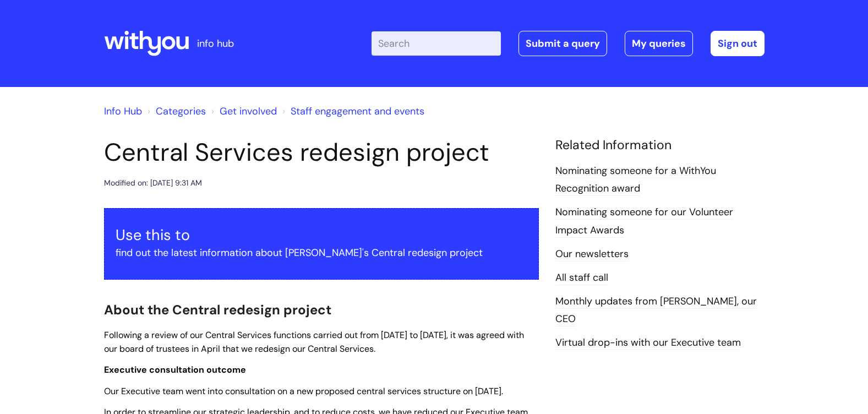 The height and width of the screenshot is (414, 868). Describe the element at coordinates (322, 235) in the screenshot. I see `h3: Use this to` at that location.